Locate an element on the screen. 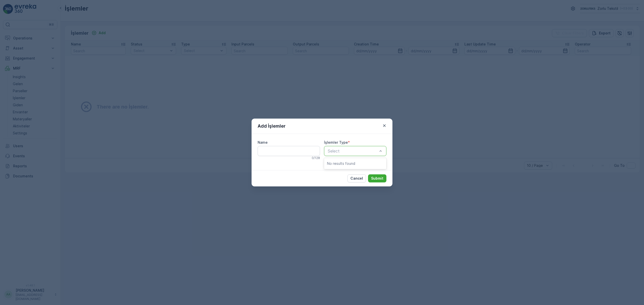 The image size is (644, 305). p: 0 / 128 is located at coordinates (316, 158).